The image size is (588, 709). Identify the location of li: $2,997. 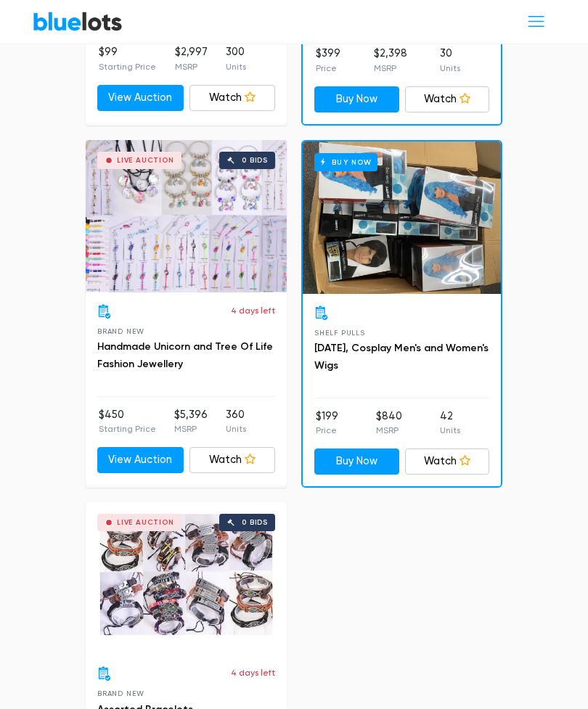
(191, 59).